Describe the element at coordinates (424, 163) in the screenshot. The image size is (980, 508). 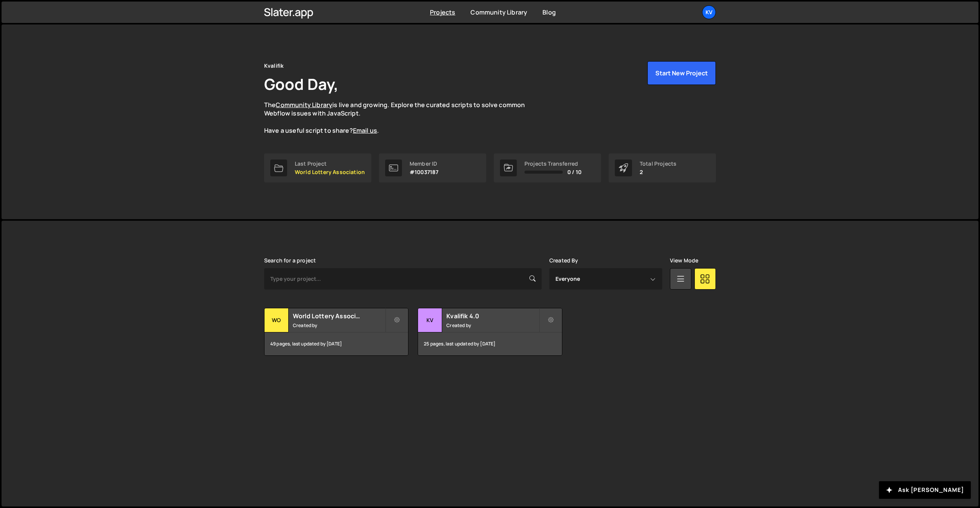
I see `div: Member ID` at that location.